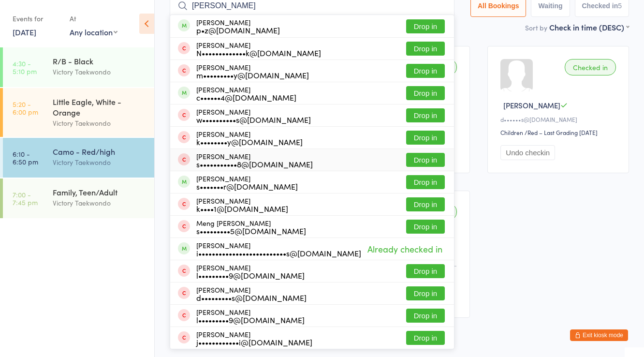 This screenshot has height=357, width=644. I want to click on a: 7:00 -7:45 pmFamily, Teen/AdultVictory Taekwondo, so click(78, 198).